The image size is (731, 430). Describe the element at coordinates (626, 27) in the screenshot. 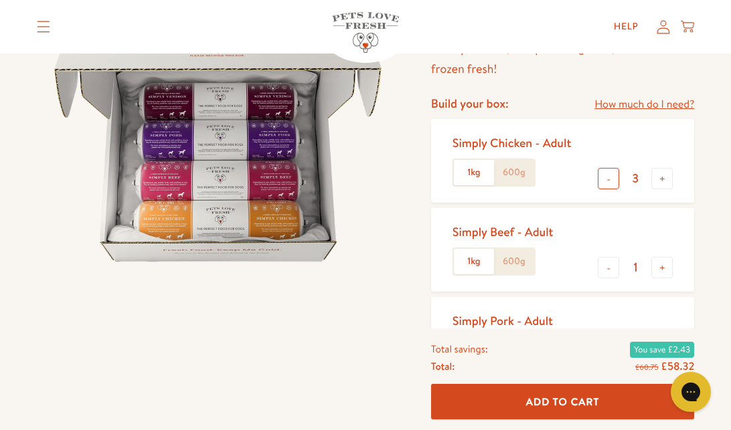

I see `a: Help` at that location.